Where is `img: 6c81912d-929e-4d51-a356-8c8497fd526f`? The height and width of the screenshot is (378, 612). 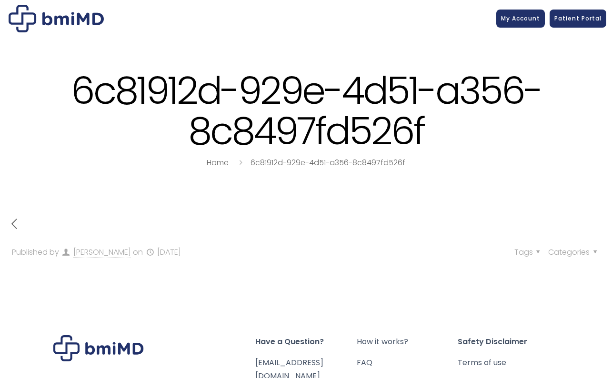 img: 6c81912d-929e-4d51-a356-8c8497fd526f is located at coordinates (56, 19).